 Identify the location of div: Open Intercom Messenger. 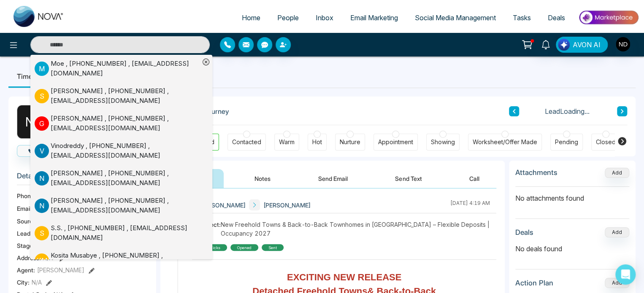
(626, 275).